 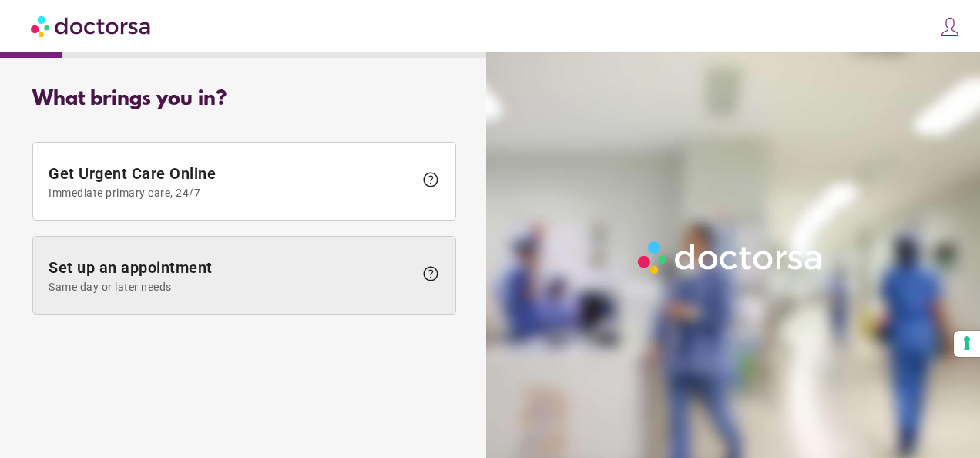 What do you see at coordinates (231, 181) in the screenshot?
I see `span: Get Urgent Care Online` at bounding box center [231, 181].